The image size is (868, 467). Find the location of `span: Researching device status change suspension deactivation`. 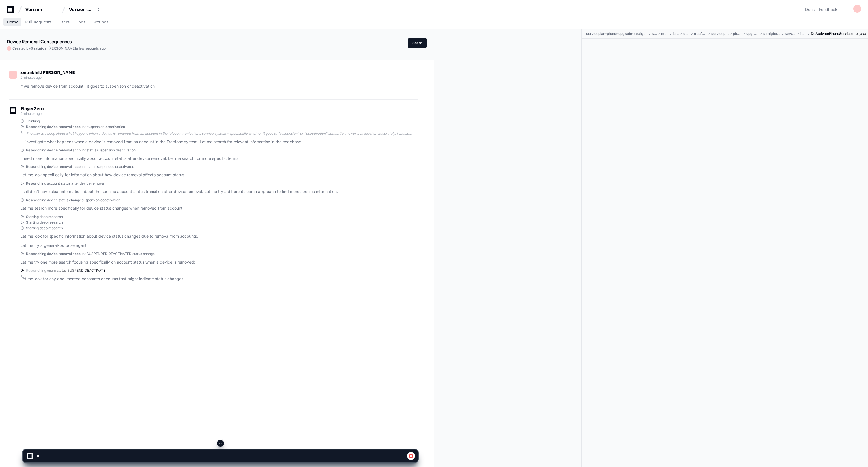

span: Researching device status change suspension deactivation is located at coordinates (73, 200).